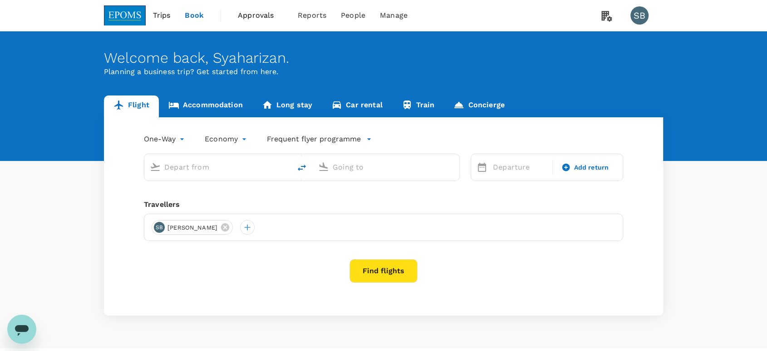 The width and height of the screenshot is (767, 351). What do you see at coordinates (592, 167) in the screenshot?
I see `span: Add return` at bounding box center [592, 167].